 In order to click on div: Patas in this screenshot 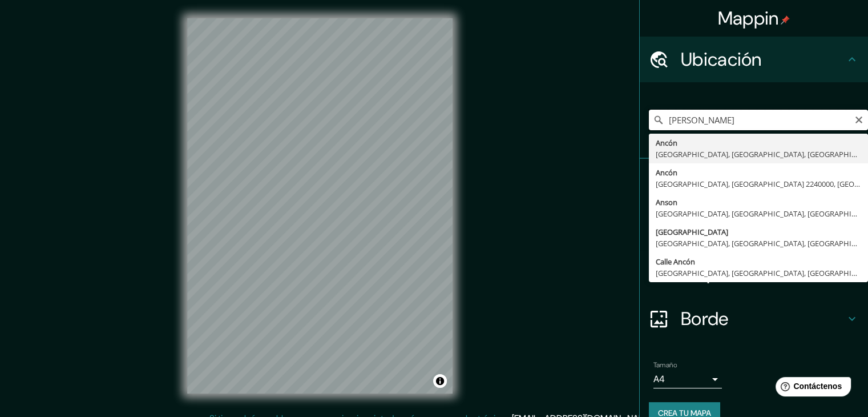, I will do `click(754, 182)`.